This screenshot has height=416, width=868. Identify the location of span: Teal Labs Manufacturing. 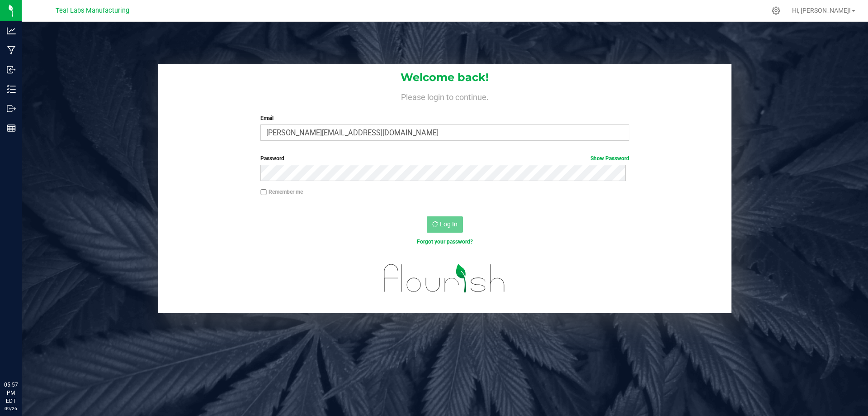
(92, 10).